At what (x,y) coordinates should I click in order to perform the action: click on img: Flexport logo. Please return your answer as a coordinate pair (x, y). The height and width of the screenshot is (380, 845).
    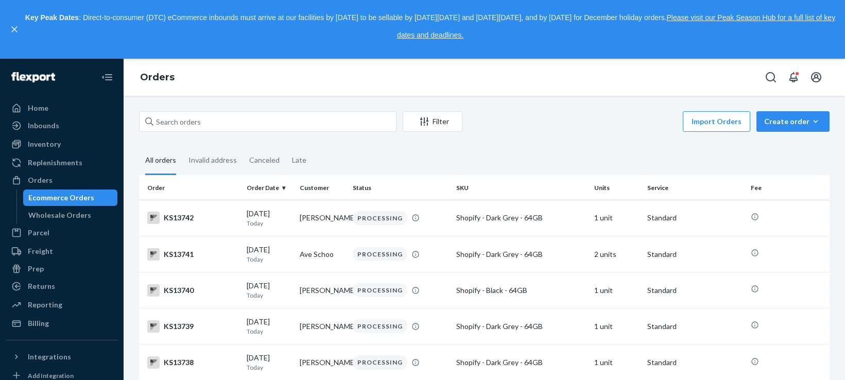
    Looking at the image, I should click on (33, 77).